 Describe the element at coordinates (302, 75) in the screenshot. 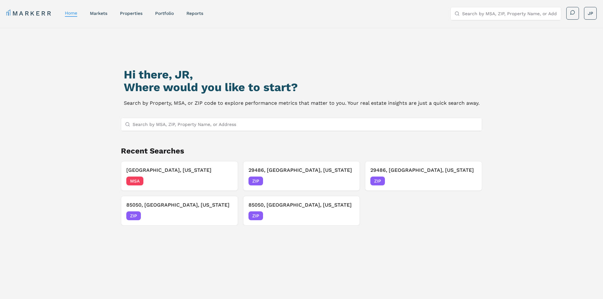

I see `h1: Hi there, JR,` at that location.